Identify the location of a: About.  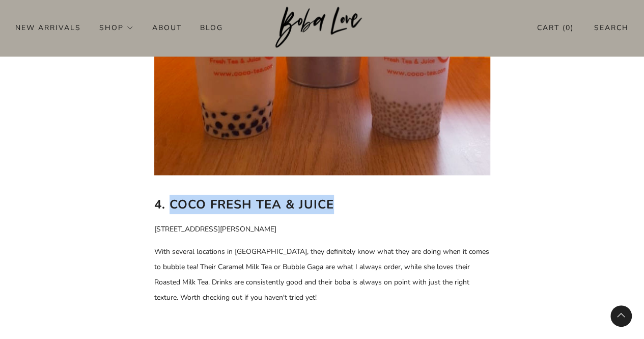
(167, 27).